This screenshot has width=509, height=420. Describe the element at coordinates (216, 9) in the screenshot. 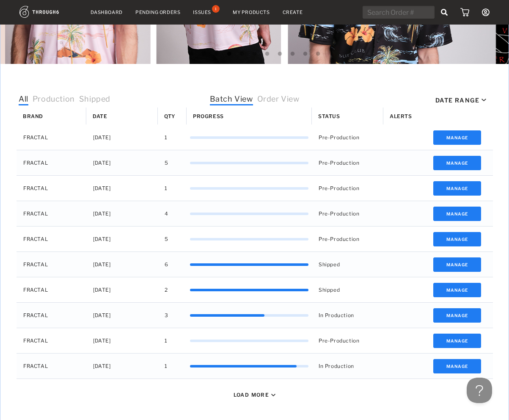

I see `div: 1` at that location.